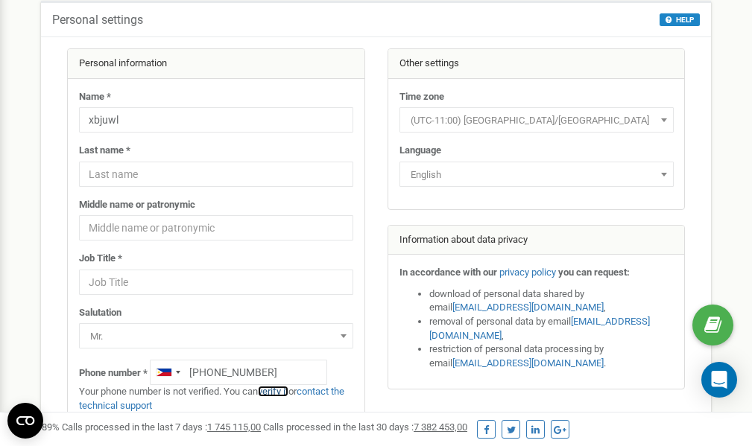  Describe the element at coordinates (448, 272) in the screenshot. I see `strong: In accordance with our` at that location.